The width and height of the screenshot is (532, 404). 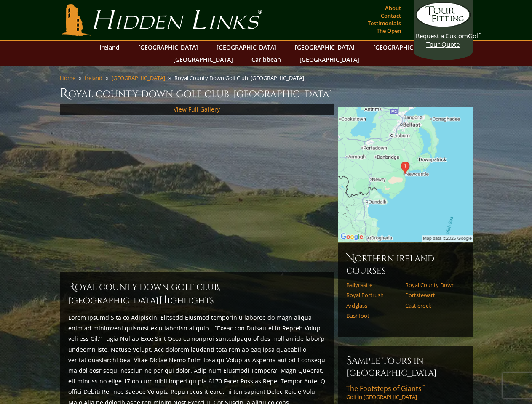 I want to click on a: Home, so click(x=67, y=78).